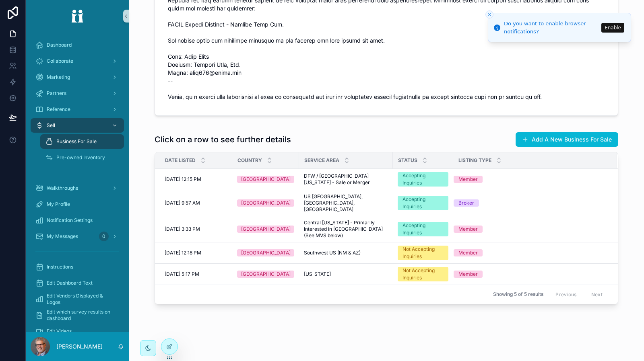 This screenshot has width=644, height=361. What do you see at coordinates (59, 45) in the screenshot?
I see `span: Dashboard` at bounding box center [59, 45].